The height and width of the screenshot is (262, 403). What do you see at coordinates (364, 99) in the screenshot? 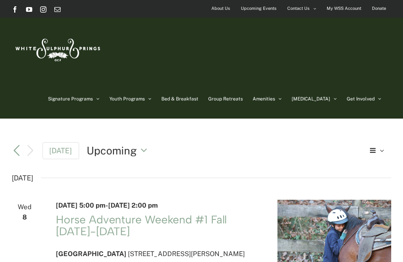
I see `a: Get Involved` at bounding box center [364, 99].